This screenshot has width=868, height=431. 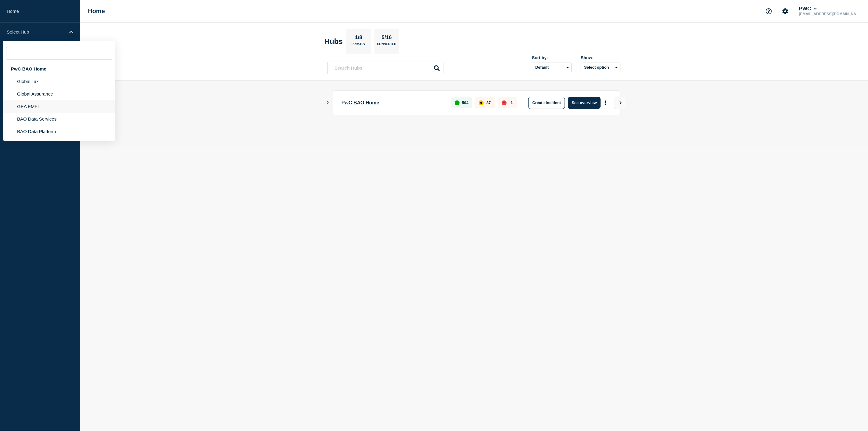 I want to click on li: Global Tax, so click(x=59, y=81).